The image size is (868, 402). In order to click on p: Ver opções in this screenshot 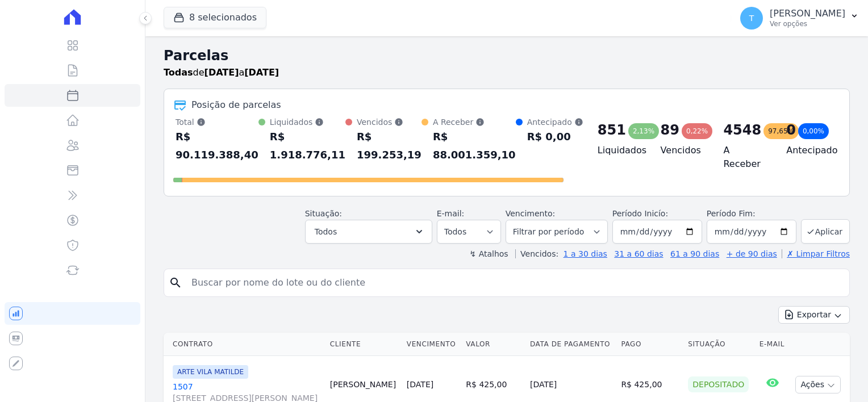, I will do `click(807, 24)`.